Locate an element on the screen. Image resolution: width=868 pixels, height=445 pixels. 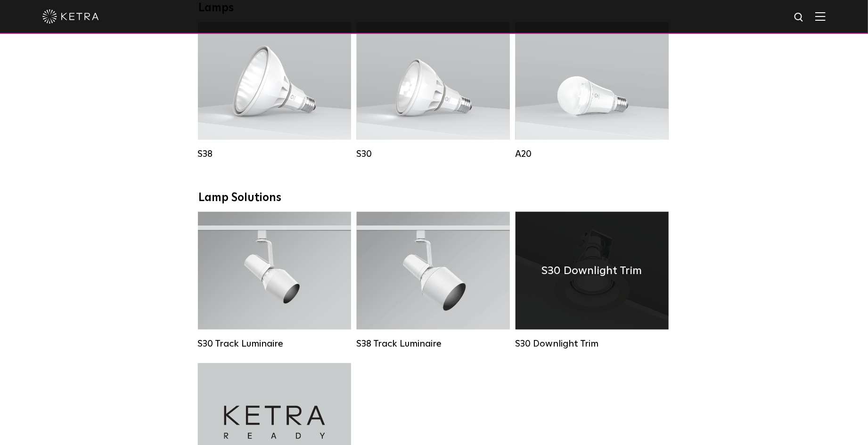
div: S30 is located at coordinates (433, 154).